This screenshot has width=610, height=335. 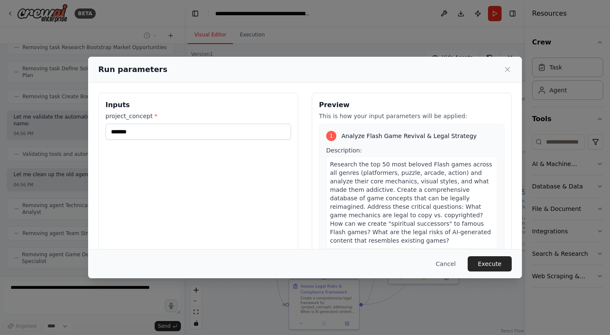 What do you see at coordinates (446, 264) in the screenshot?
I see `button: Cancel` at bounding box center [446, 264].